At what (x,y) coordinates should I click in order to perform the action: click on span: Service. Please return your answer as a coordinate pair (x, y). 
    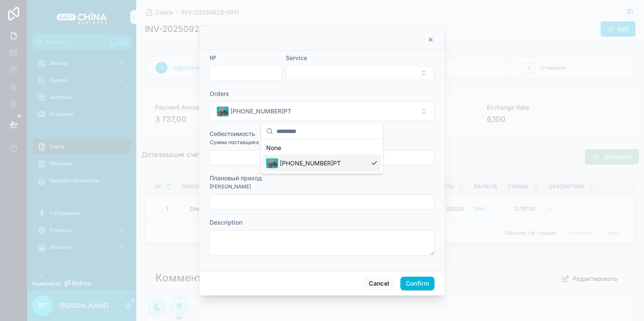
    Looking at the image, I should click on (296, 57).